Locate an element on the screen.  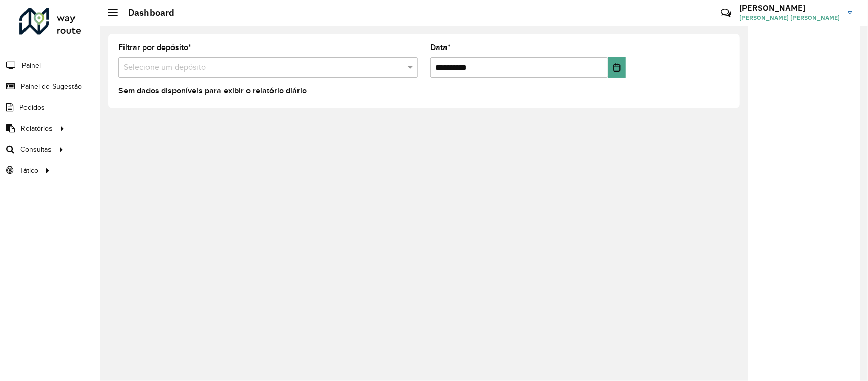
button: Choose Date is located at coordinates (617, 67).